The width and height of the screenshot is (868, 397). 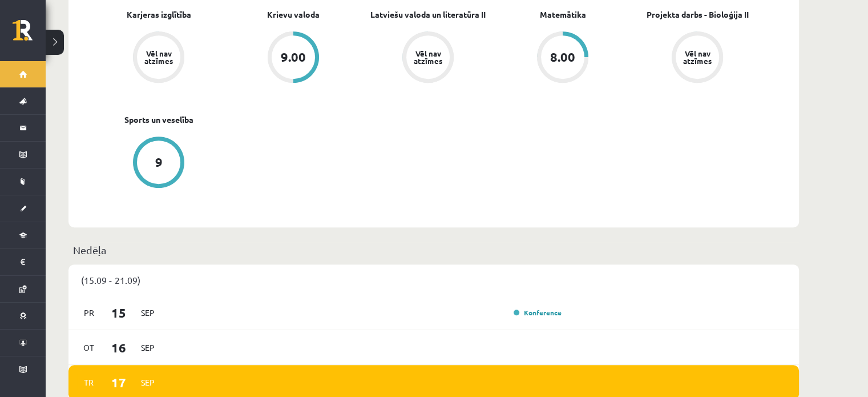 What do you see at coordinates (698, 15) in the screenshot?
I see `a: Projekta darbs - Bioloģija II` at bounding box center [698, 15].